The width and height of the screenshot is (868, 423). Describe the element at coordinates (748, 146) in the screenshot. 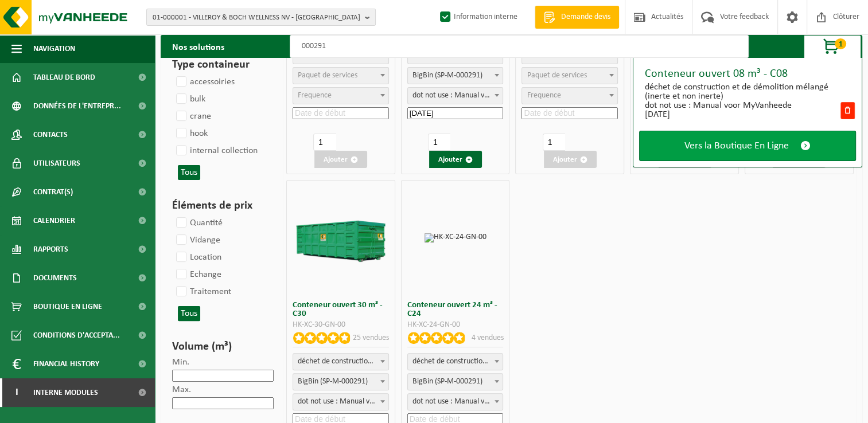

I see `a: Vers la Boutique En Ligne` at that location.